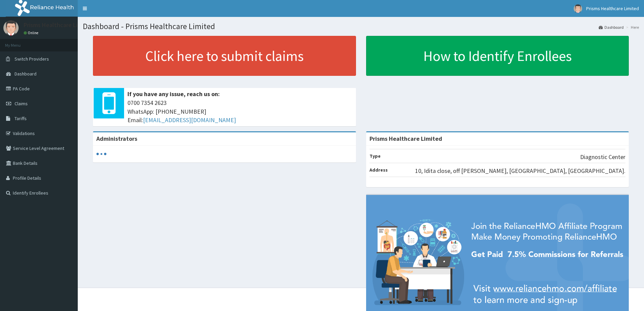 This screenshot has width=644, height=311. What do you see at coordinates (21, 119) in the screenshot?
I see `span: Tariffs` at bounding box center [21, 119].